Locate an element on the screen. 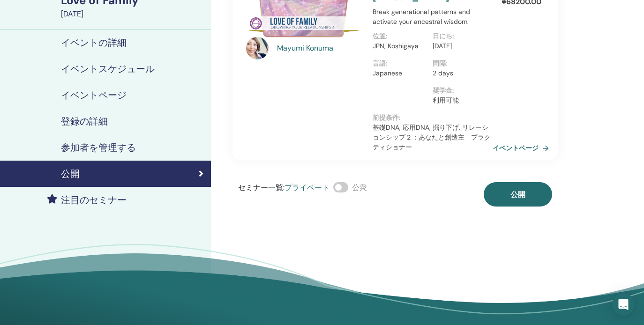 The height and width of the screenshot is (325, 644). h4: イベントスケジュール is located at coordinates (108, 69).